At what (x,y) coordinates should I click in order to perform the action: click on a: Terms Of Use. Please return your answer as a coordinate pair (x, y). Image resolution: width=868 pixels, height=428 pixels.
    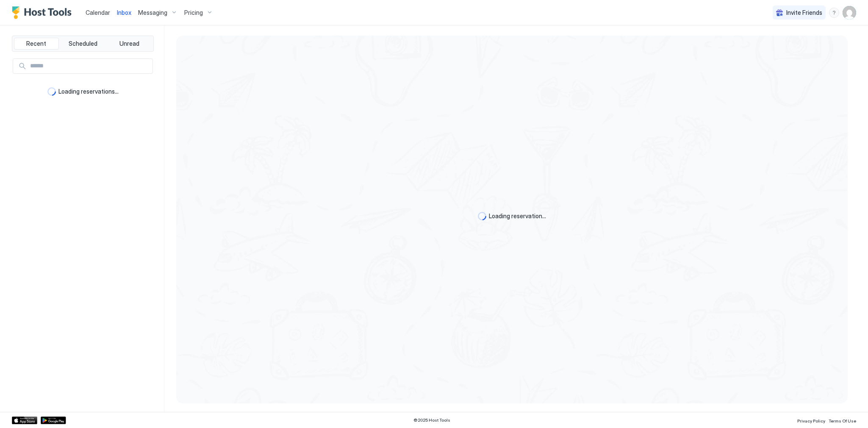
    Looking at the image, I should click on (842, 420).